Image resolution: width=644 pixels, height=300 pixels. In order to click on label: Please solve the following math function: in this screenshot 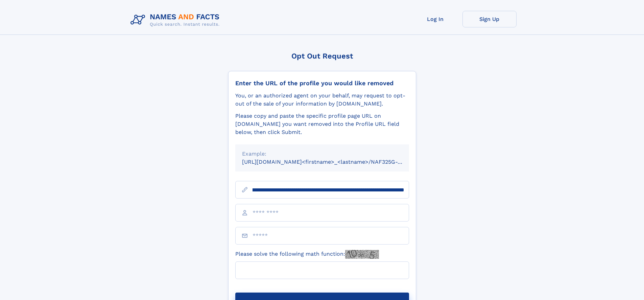, I will do `click(307, 254)`.